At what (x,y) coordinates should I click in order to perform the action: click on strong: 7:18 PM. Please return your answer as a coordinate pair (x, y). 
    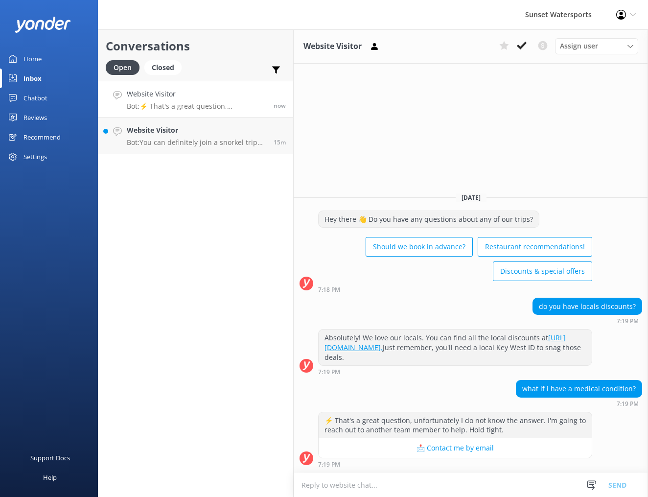
    Looking at the image, I should click on (329, 290).